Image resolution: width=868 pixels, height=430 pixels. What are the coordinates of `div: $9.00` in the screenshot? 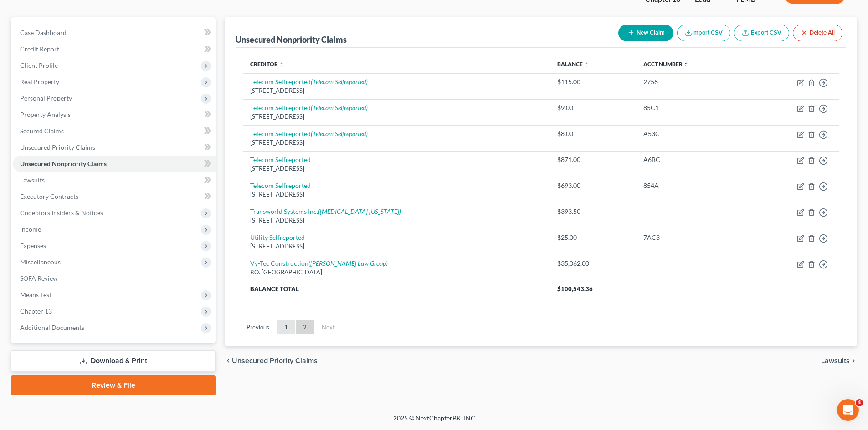 It's located at (592, 108).